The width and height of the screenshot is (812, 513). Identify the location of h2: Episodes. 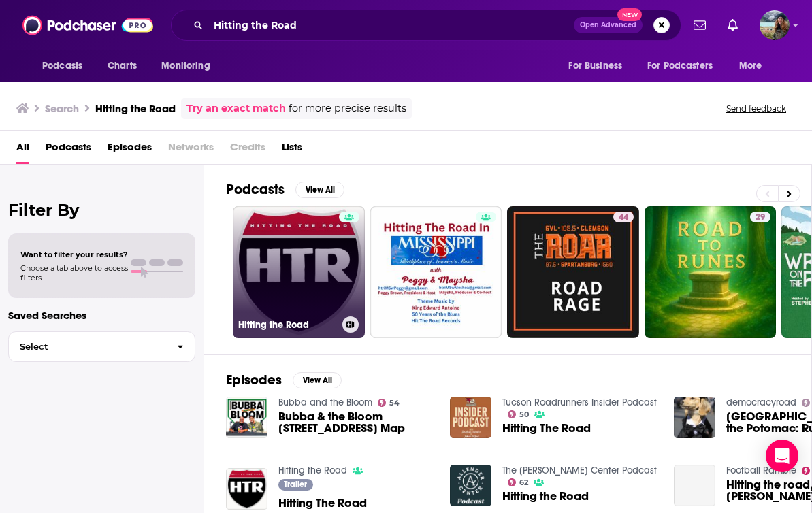
(254, 379).